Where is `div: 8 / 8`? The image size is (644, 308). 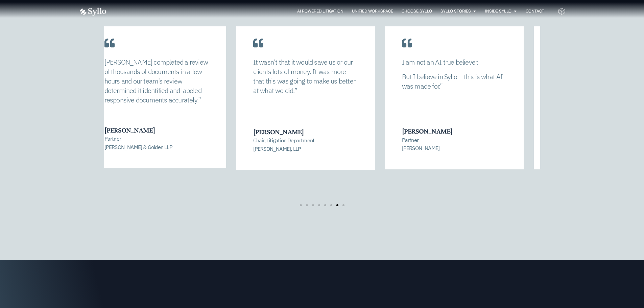
div: 8 / 8 is located at coordinates (306, 107).